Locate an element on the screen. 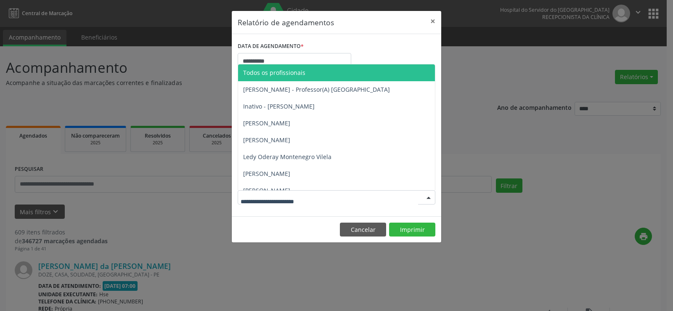  span: Ledy Oderay Montenegro Vilela is located at coordinates (287, 156).